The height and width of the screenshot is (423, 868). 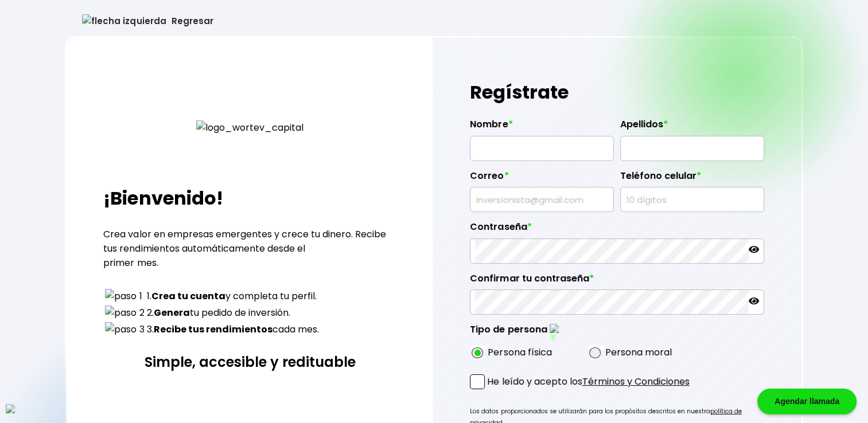 What do you see at coordinates (11, 409) in the screenshot?
I see `img: logos_whatsapp-icon.svg` at bounding box center [11, 409].